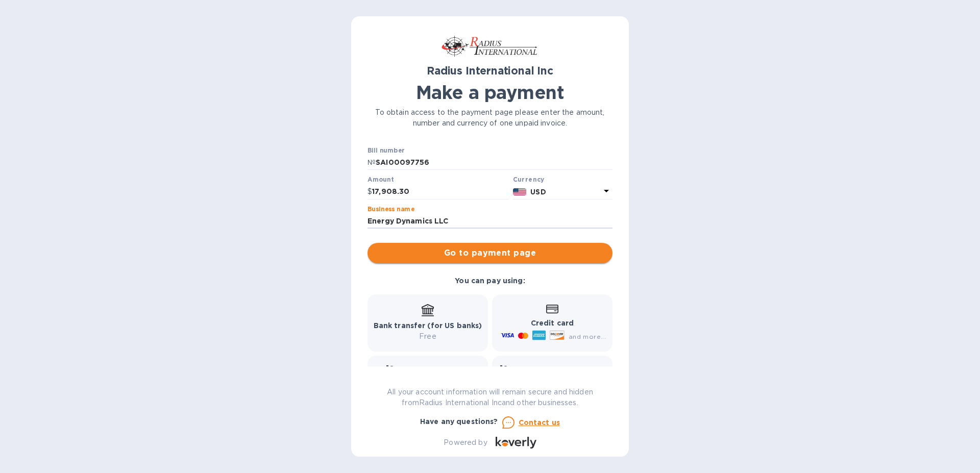 The height and width of the screenshot is (473, 980). What do you see at coordinates (490, 70) in the screenshot?
I see `b: Radius International Inc` at bounding box center [490, 70].